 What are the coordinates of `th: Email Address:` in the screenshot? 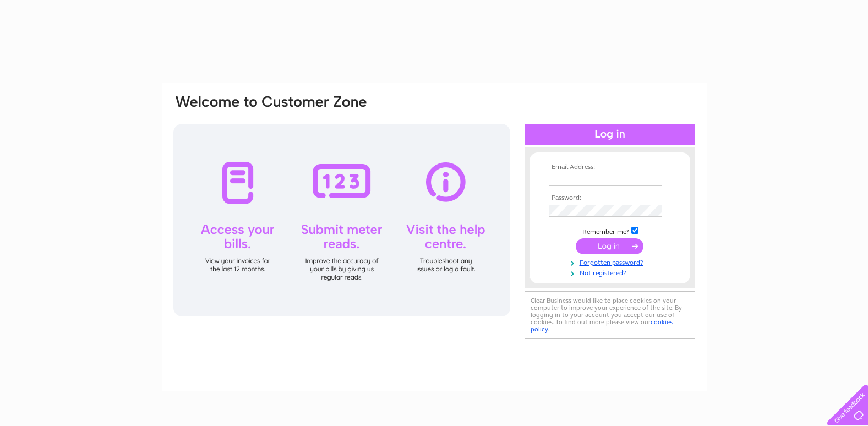 It's located at (610, 167).